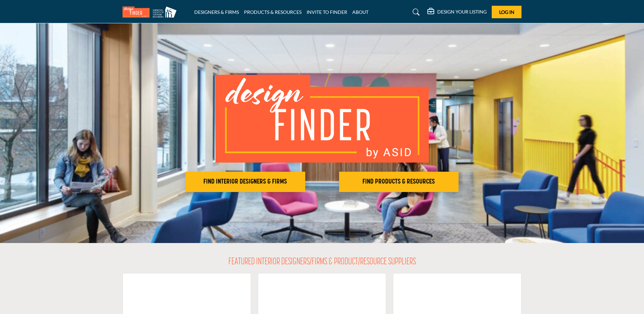 Image resolution: width=644 pixels, height=314 pixels. Describe the element at coordinates (322, 262) in the screenshot. I see `h2: FEATURED INTERIOR DESIGNERS/FIRMS & PRODUCT/RESOURCE SUPPLIERS` at that location.